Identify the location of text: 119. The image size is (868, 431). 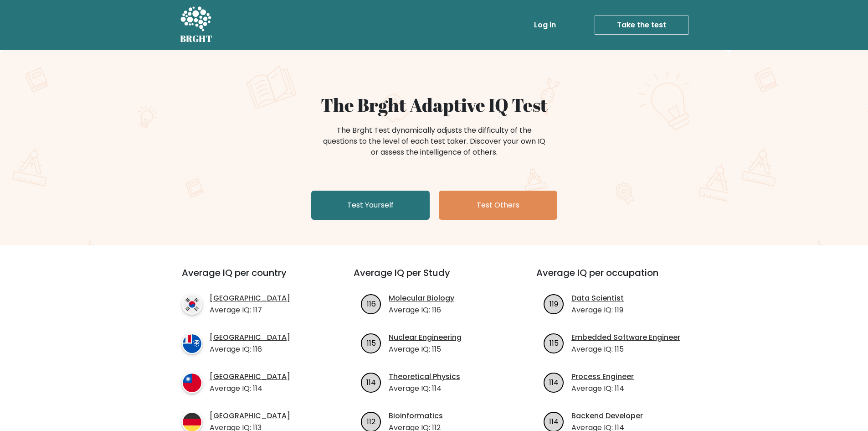
(554, 303).